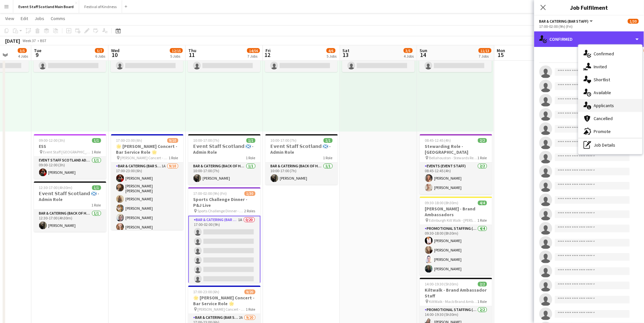 This screenshot has height=323, width=644. I want to click on span: Bar & Catering (Bar Staff), so click(564, 21).